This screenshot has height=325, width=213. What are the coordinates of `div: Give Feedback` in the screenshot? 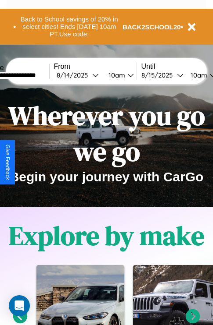 It's located at (7, 162).